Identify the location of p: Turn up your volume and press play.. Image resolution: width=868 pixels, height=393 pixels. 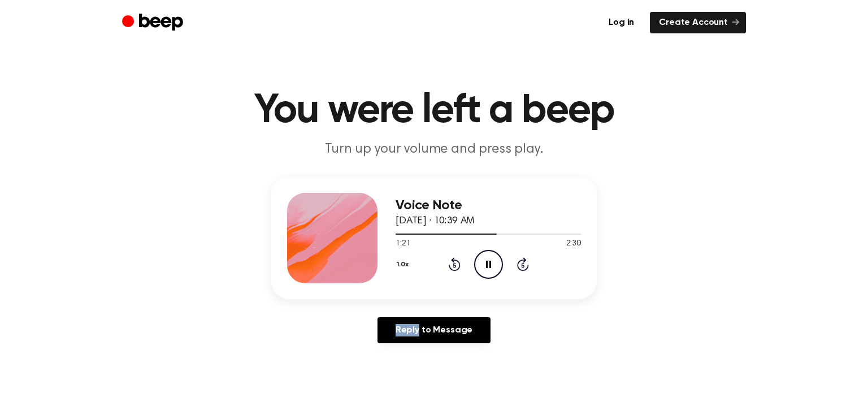
(434, 149).